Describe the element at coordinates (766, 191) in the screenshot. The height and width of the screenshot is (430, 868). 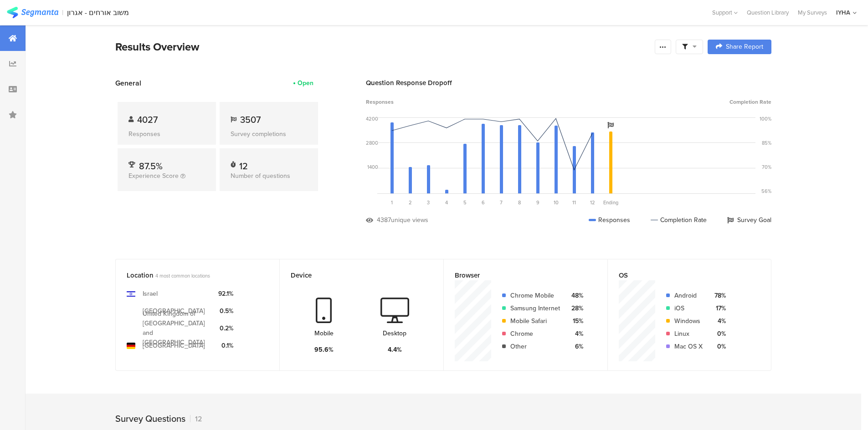
I see `div: 56%` at that location.